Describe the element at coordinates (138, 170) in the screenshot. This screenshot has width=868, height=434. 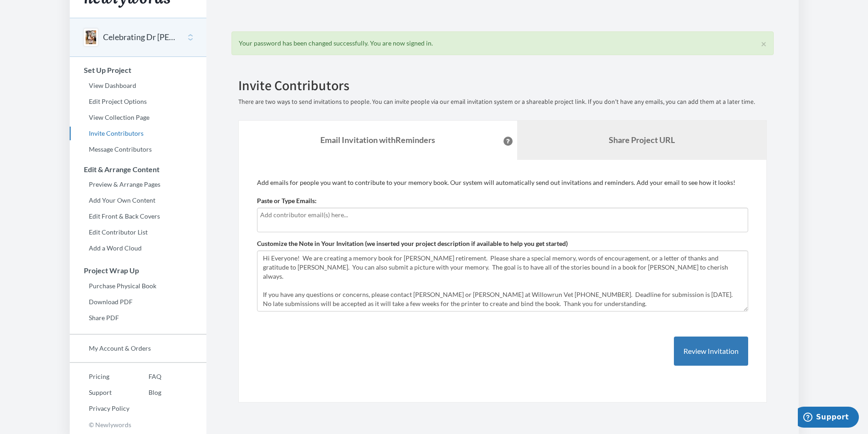
I see `h3: Edit & Arrange Content` at that location.